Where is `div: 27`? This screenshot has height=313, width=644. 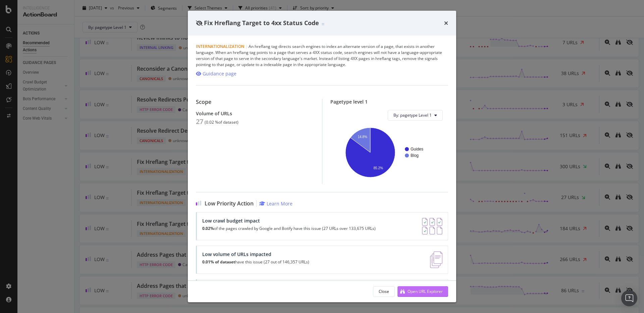
div: 27 is located at coordinates (200, 122).